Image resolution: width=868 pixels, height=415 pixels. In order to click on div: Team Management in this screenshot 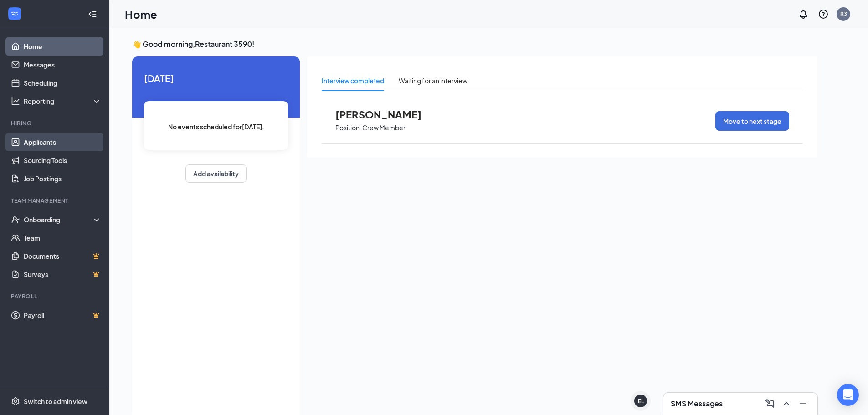, I will do `click(55, 200)`.